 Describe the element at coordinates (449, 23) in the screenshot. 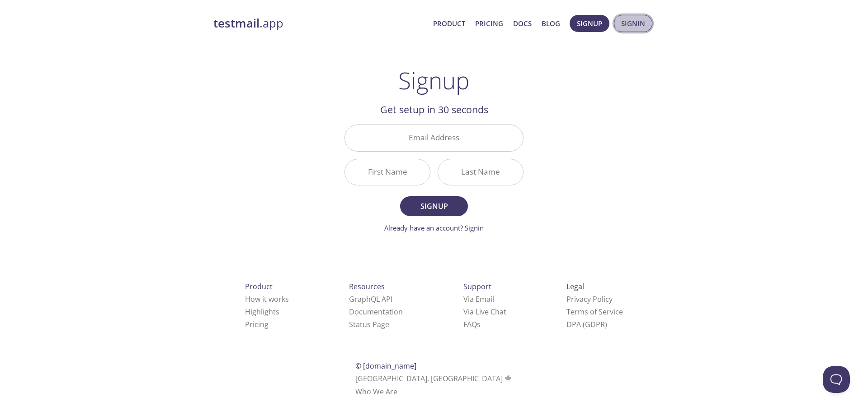

I see `a: Product` at that location.